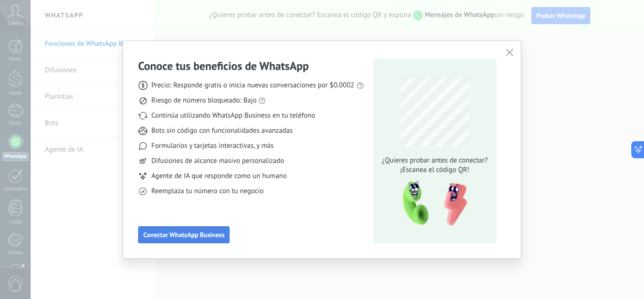 The image size is (644, 299). I want to click on span: Agente de IA que responde como un humano, so click(219, 176).